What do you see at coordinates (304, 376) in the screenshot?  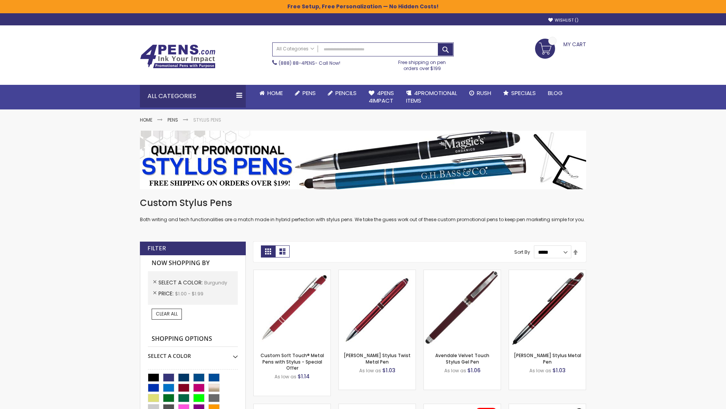 I see `span: $1.14` at bounding box center [304, 376].